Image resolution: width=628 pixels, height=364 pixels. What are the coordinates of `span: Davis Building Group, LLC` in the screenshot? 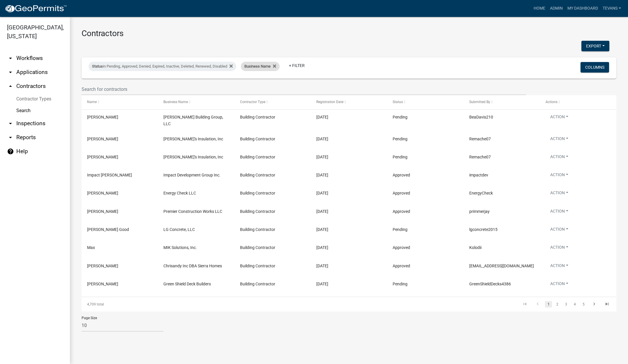 It's located at (193, 120).